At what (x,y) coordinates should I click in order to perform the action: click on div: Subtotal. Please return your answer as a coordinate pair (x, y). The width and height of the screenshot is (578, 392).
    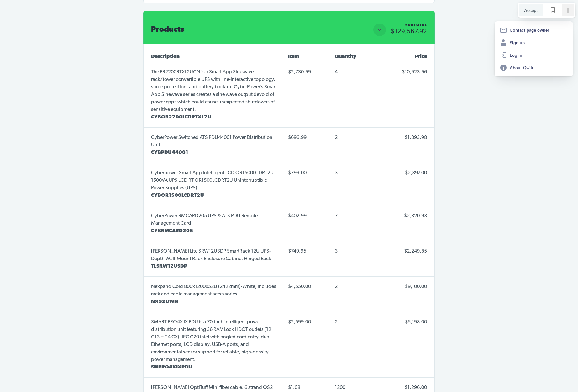
    Looking at the image, I should click on (416, 25).